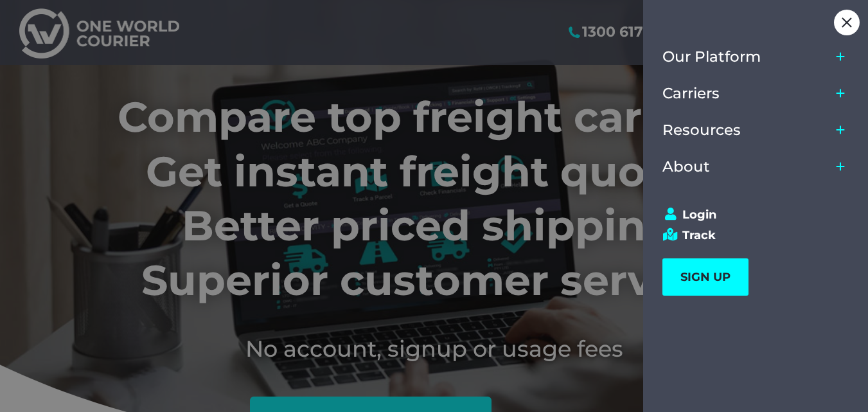 The width and height of the screenshot is (868, 412). I want to click on a: Resources, so click(747, 129).